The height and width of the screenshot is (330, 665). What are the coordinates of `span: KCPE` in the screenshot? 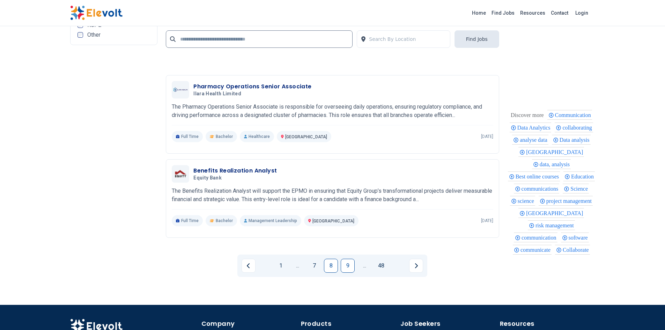 It's located at (94, 25).